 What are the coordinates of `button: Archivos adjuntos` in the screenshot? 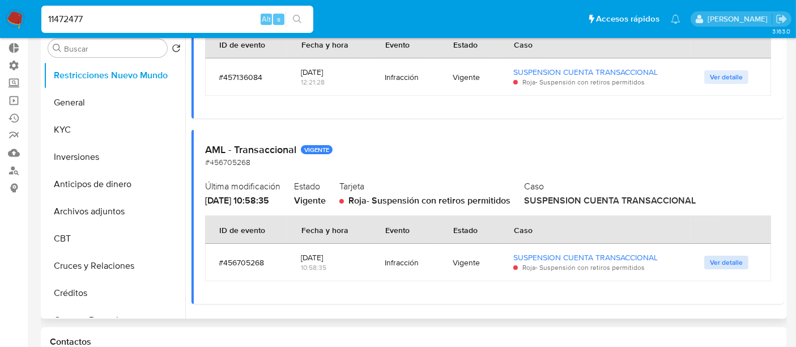 It's located at (114, 211).